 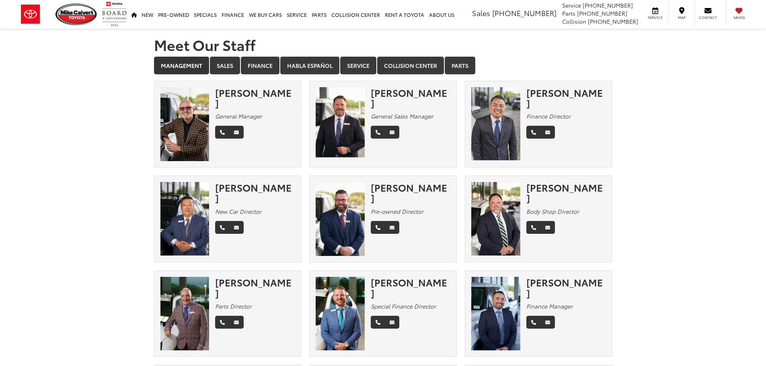 I want to click on span: Saved, so click(x=739, y=17).